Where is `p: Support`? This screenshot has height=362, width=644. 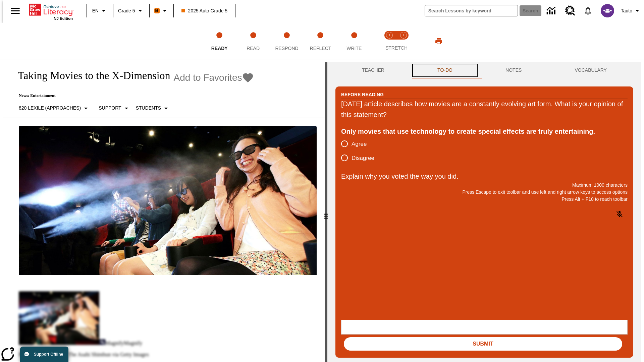
p: Support is located at coordinates (110, 108).